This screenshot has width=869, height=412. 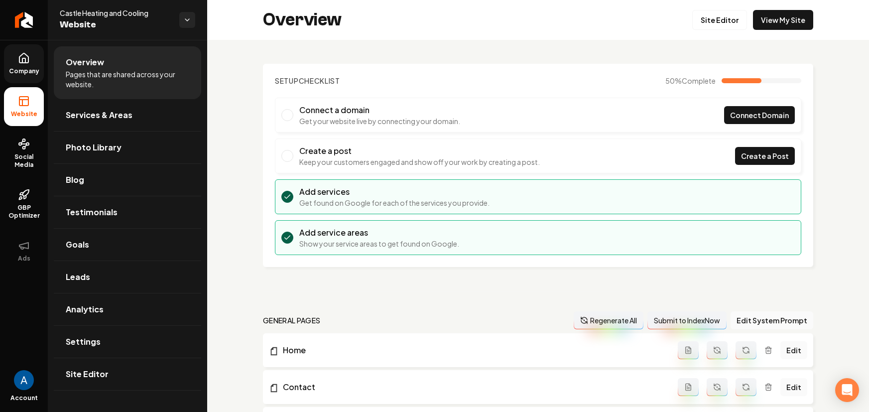 What do you see at coordinates (24, 71) in the screenshot?
I see `span: Company` at bounding box center [24, 71].